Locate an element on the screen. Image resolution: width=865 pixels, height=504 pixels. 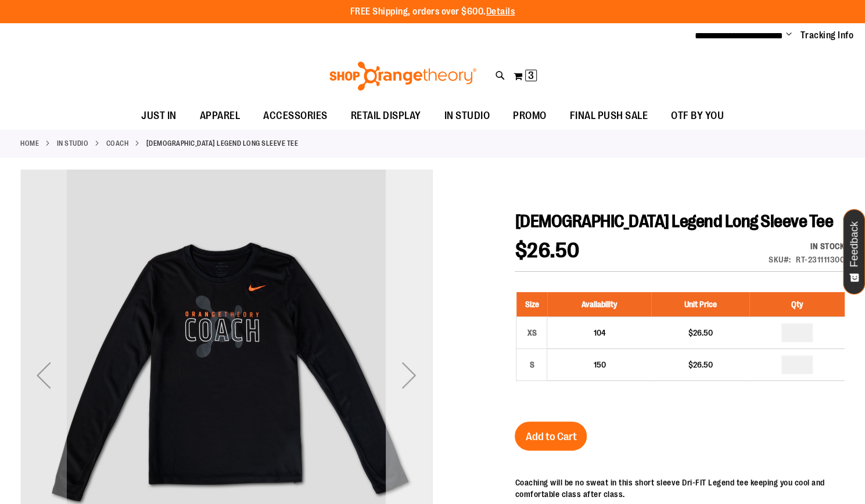
span: RETAIL DISPLAY is located at coordinates (385, 115).